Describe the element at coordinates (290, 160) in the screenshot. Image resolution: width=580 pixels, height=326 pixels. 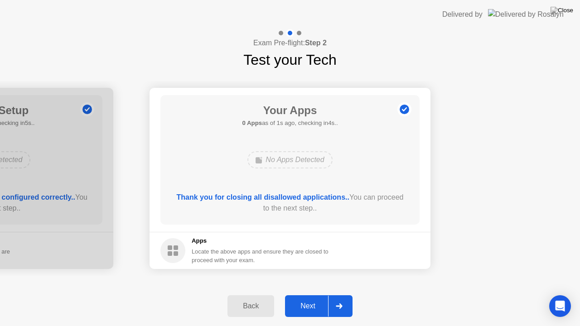
I see `div: No Apps Detected` at that location.